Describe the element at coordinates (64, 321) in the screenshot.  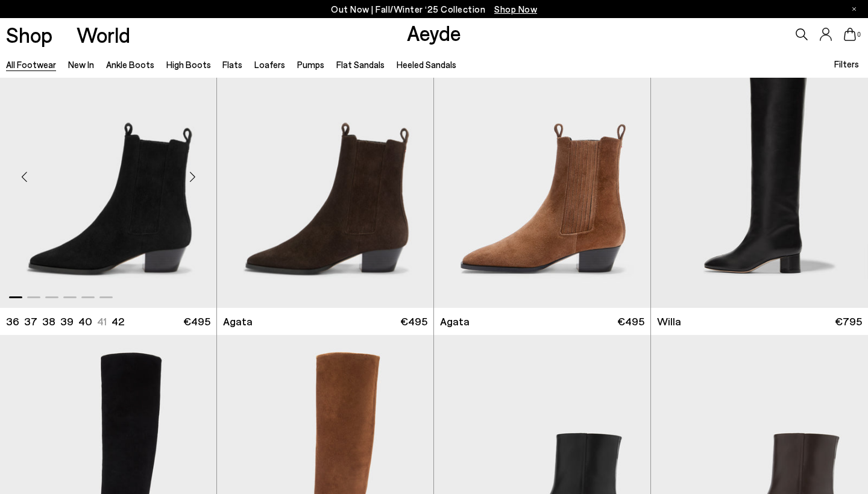
I see `ul: variant` at that location.